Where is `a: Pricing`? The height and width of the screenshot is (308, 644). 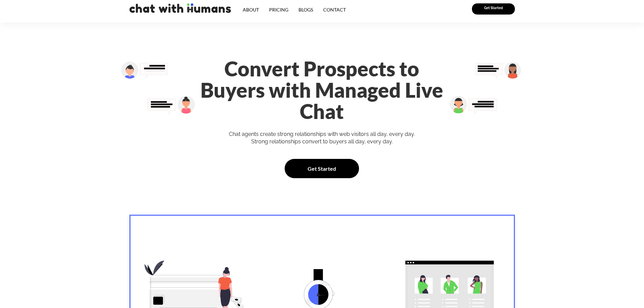
a: Pricing is located at coordinates (279, 9).